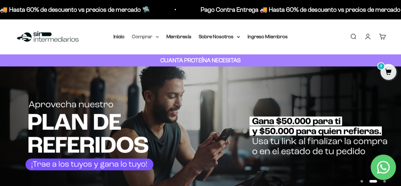 This screenshot has width=401, height=186. I want to click on summary: Comprar, so click(146, 36).